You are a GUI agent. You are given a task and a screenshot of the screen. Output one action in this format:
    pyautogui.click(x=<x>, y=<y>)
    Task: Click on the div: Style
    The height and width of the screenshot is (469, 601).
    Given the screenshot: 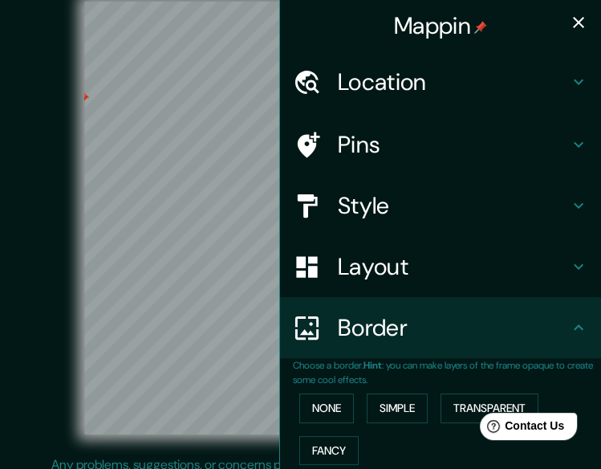 What is the action you would take?
    pyautogui.click(x=441, y=205)
    